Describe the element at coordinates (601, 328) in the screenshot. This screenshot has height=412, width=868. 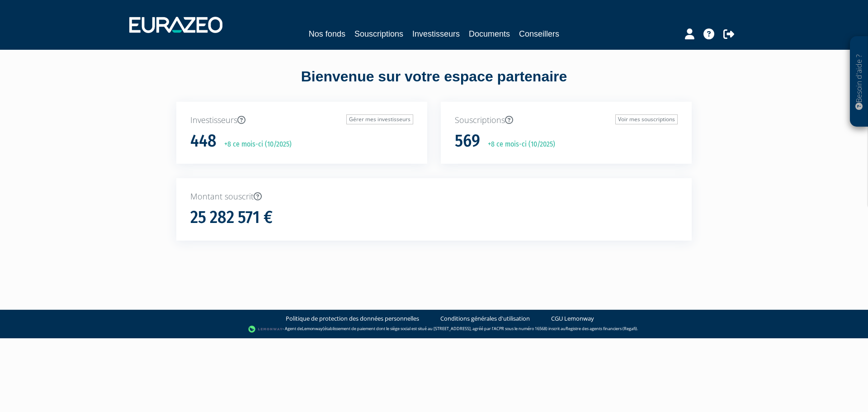
I see `a: Registre des agents financiers (Regafi)` at that location.